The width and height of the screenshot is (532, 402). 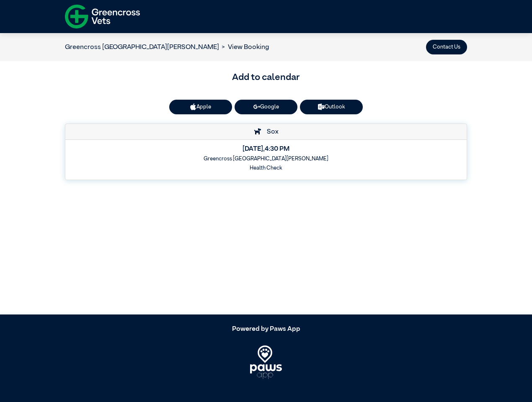 What do you see at coordinates (266, 329) in the screenshot?
I see `h5: Powered by Paws App` at bounding box center [266, 329].